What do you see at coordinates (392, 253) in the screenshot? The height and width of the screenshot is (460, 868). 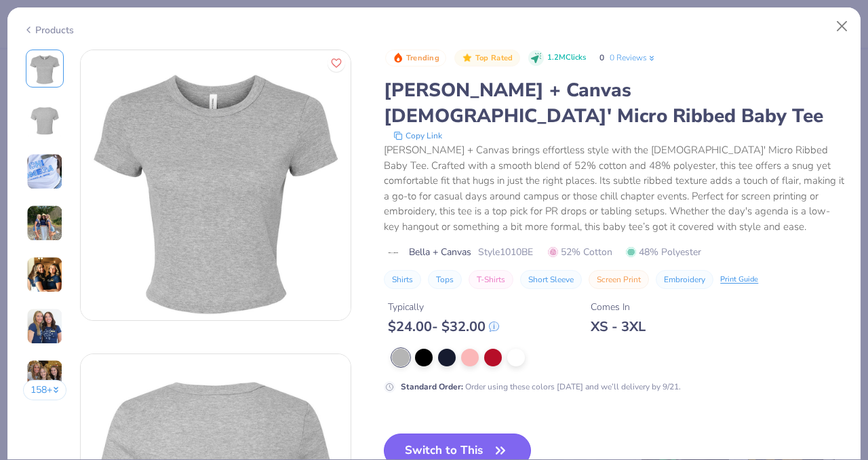 I see `img: brand logo` at bounding box center [392, 253].